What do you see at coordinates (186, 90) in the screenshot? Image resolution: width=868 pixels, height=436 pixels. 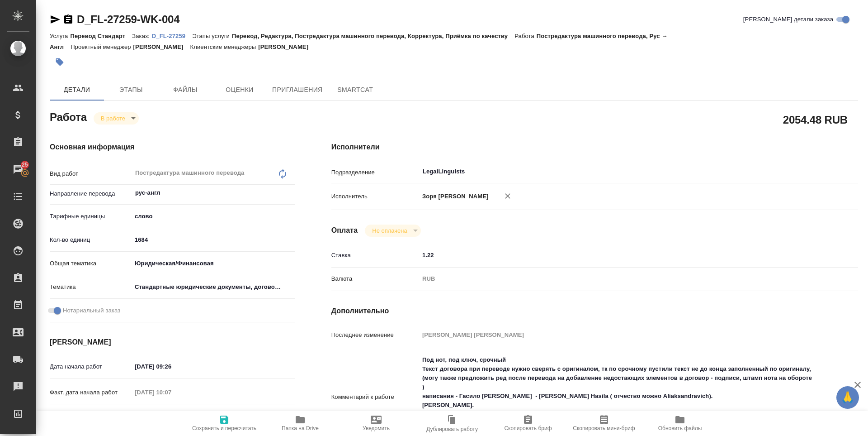 I see `span: Файлы` at bounding box center [186, 90].